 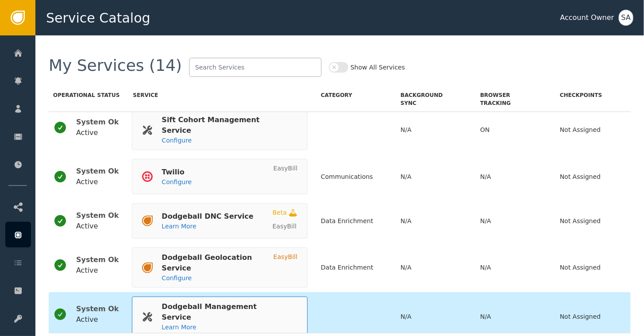 What do you see at coordinates (378, 67) in the screenshot?
I see `label: Show All Services` at bounding box center [378, 67].